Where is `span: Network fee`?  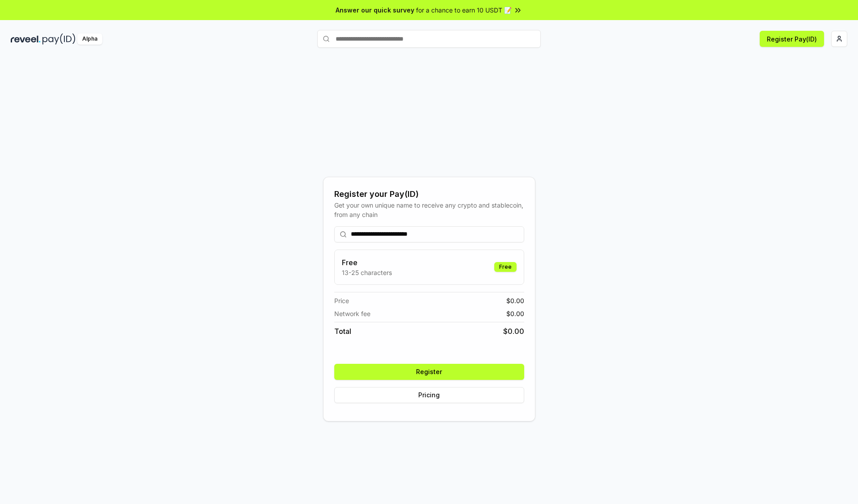
span: Network fee is located at coordinates (352, 313).